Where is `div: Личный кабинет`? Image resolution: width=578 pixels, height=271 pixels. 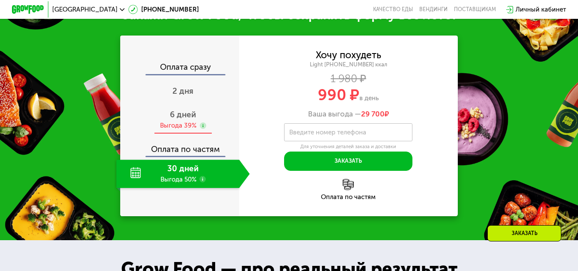 div: Личный кабинет is located at coordinates (540, 9).